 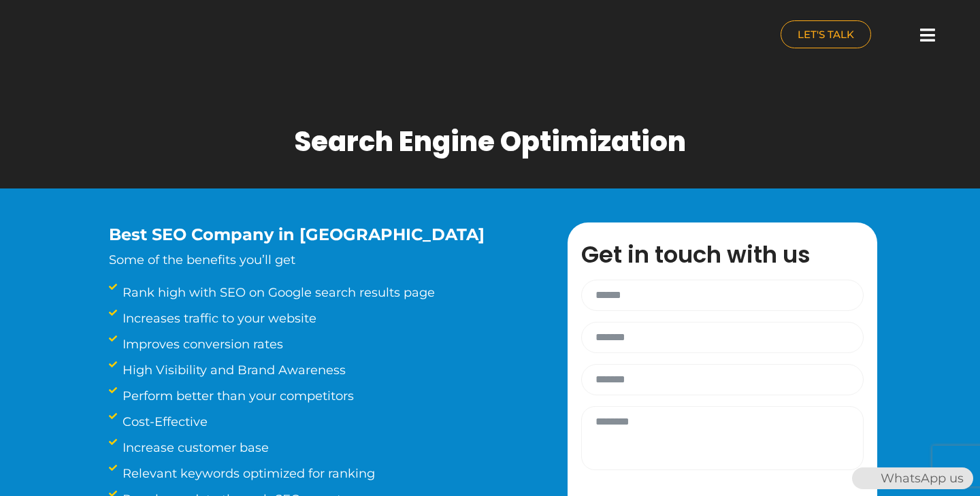 What do you see at coordinates (913, 478) in the screenshot?
I see `div: WhatsApp us` at bounding box center [913, 478].